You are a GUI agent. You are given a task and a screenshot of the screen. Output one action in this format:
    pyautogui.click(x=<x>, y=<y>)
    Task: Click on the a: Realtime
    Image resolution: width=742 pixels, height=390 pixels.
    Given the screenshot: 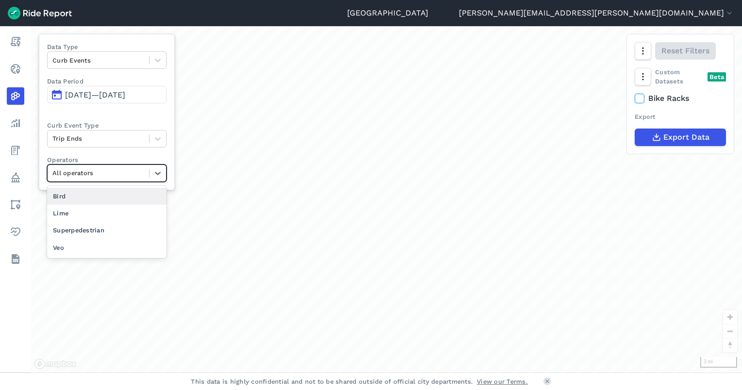 What is the action you would take?
    pyautogui.click(x=16, y=69)
    